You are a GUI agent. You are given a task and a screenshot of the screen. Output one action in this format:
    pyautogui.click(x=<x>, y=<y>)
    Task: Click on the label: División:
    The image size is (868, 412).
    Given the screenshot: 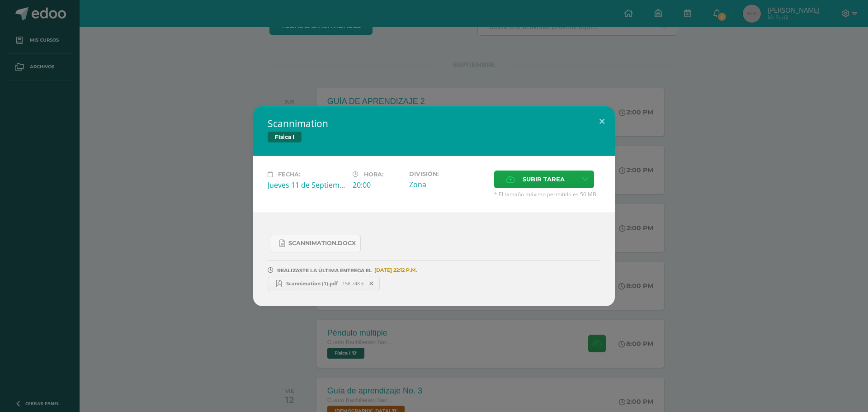 What is the action you would take?
    pyautogui.click(x=448, y=174)
    